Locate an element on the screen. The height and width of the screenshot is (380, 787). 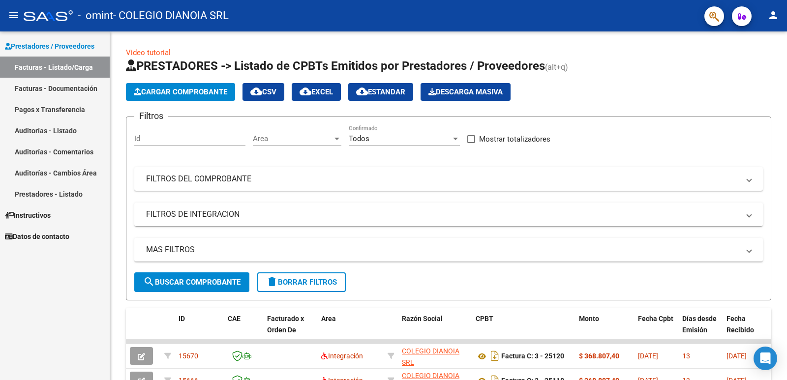
datatable-header-cell: Monto is located at coordinates (604, 330).